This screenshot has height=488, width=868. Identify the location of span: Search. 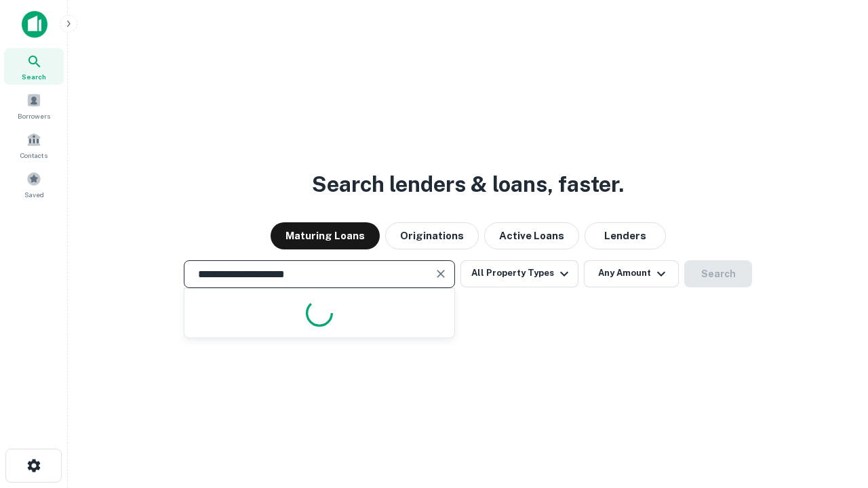
(34, 77).